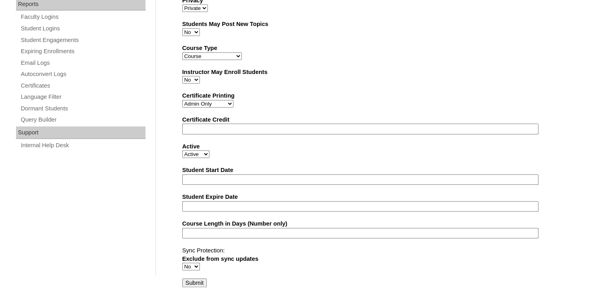 This screenshot has width=608, height=292. Describe the element at coordinates (38, 12) in the screenshot. I see `span: Course Description` at that location.